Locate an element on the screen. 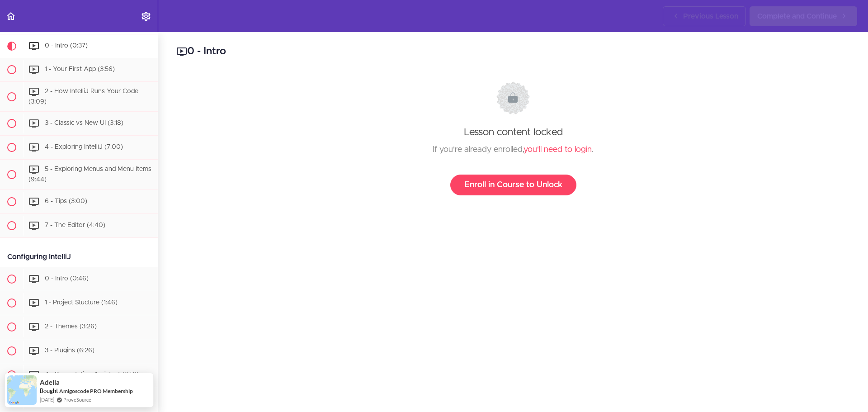  span: 1 - Your First App (3:56) is located at coordinates (79, 69).